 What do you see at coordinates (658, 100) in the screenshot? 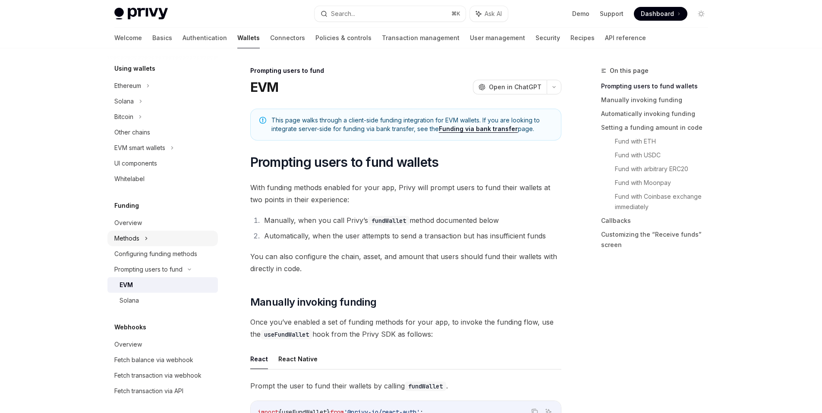
I see `a: Manually invoking funding` at bounding box center [658, 100].